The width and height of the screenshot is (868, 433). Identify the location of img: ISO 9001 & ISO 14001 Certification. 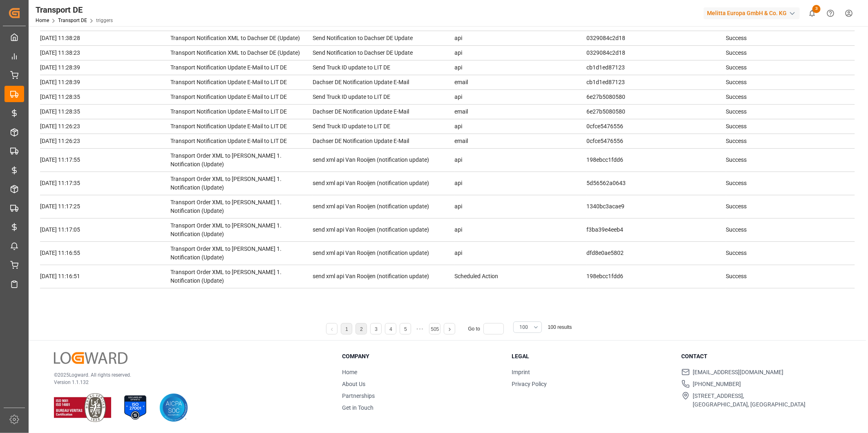
(83, 408).